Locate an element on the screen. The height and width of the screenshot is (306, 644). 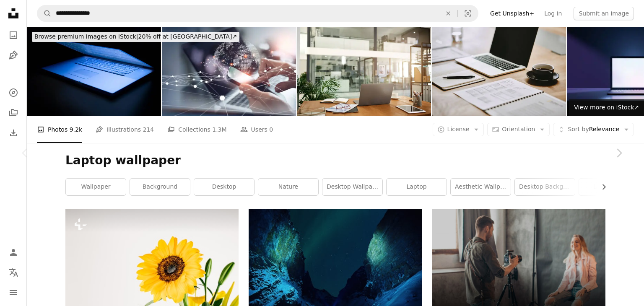
img: Technology Series is located at coordinates (94, 71).